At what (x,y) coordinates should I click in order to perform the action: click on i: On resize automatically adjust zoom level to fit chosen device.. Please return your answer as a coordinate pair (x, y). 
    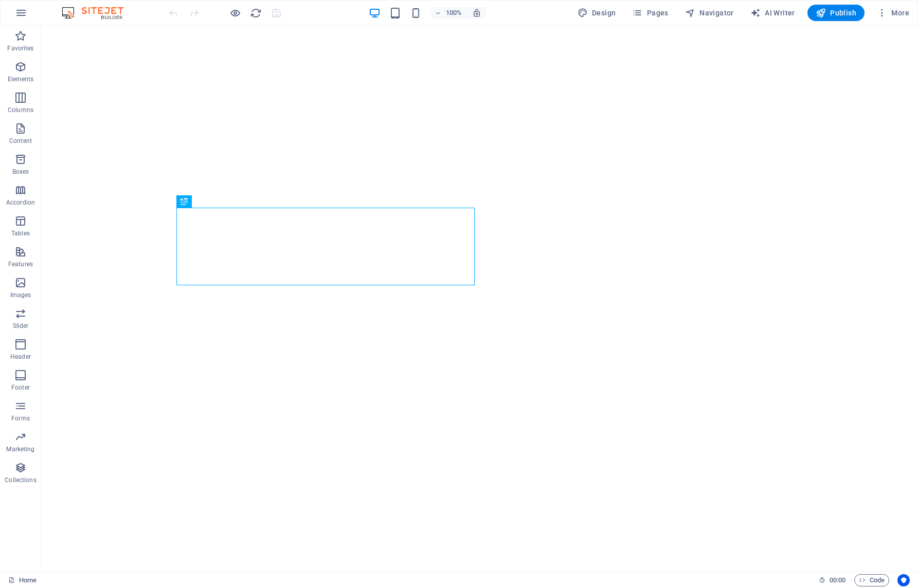
    Looking at the image, I should click on (477, 13).